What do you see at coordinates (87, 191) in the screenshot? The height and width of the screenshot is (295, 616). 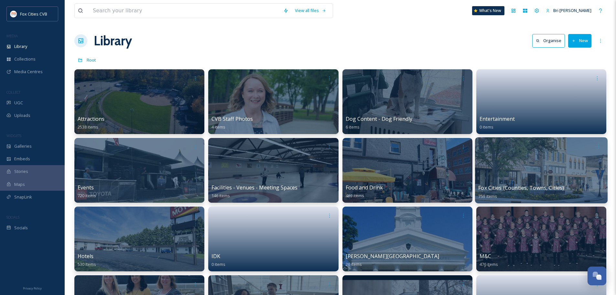 I see `a: Events720 items` at bounding box center [87, 191].